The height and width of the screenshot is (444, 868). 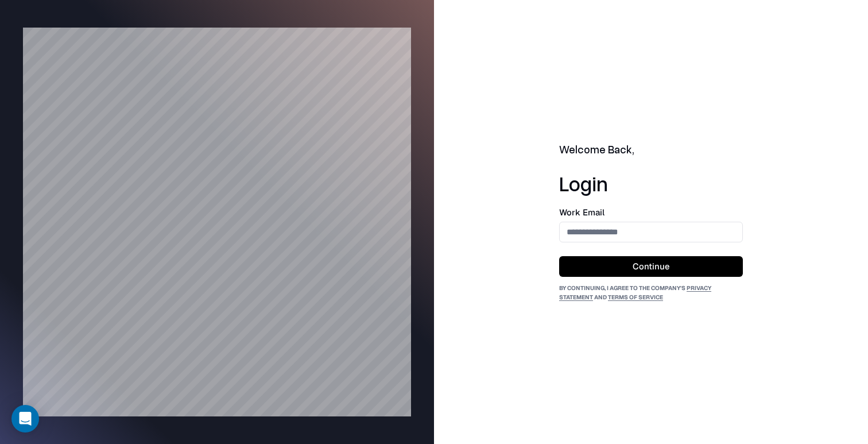 I want to click on a: Privacy Statement, so click(x=635, y=292).